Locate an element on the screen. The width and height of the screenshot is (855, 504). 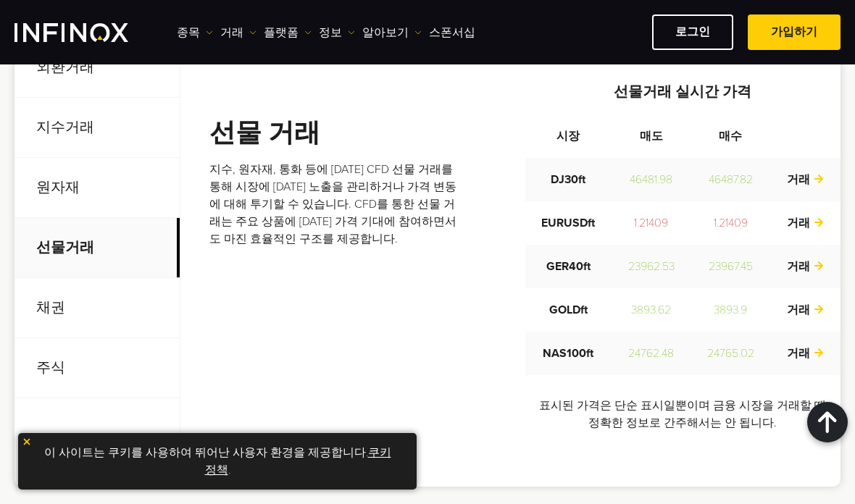
td: 24765.02 is located at coordinates (731, 354).